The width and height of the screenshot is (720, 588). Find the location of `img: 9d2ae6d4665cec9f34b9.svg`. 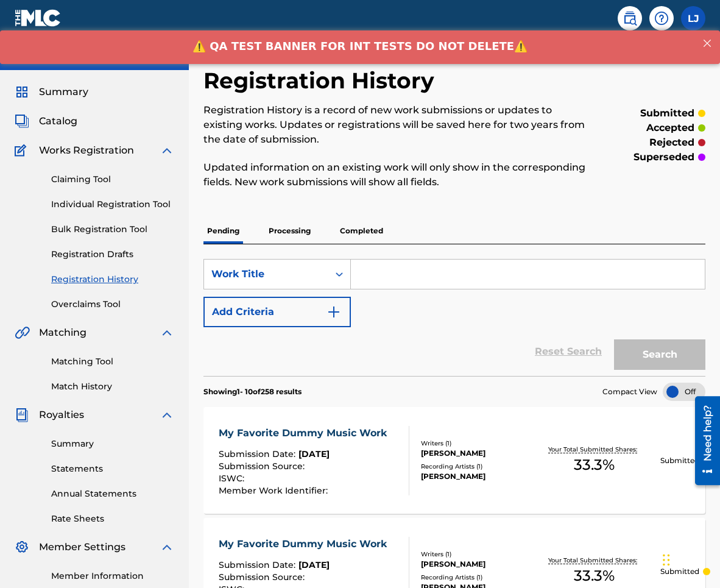

img: 9d2ae6d4665cec9f34b9.svg is located at coordinates (334, 312).